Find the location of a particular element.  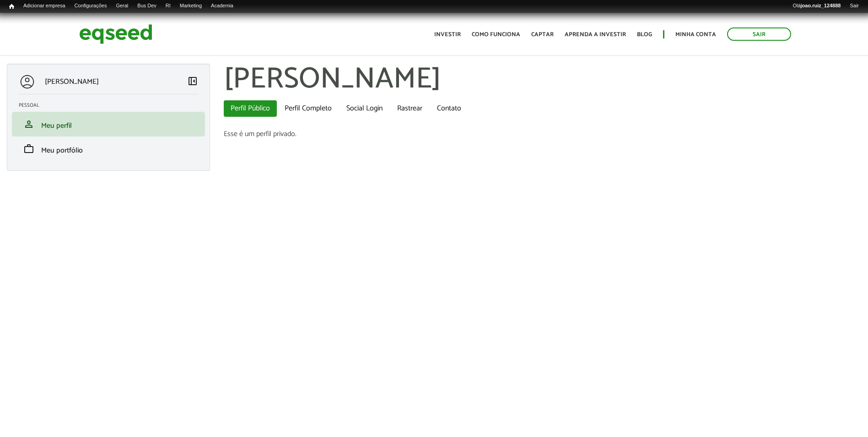

li: Meu portfólio is located at coordinates (108, 149).